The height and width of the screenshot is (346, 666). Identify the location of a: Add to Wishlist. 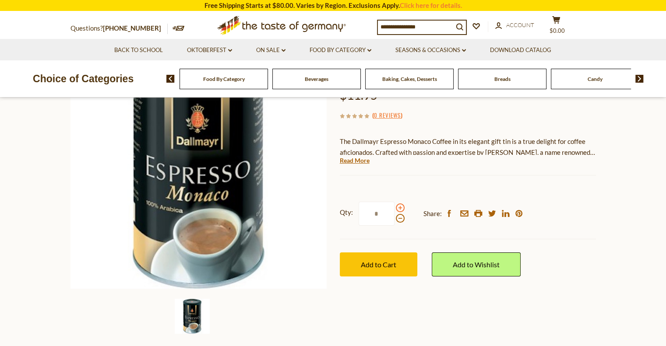
(476, 264).